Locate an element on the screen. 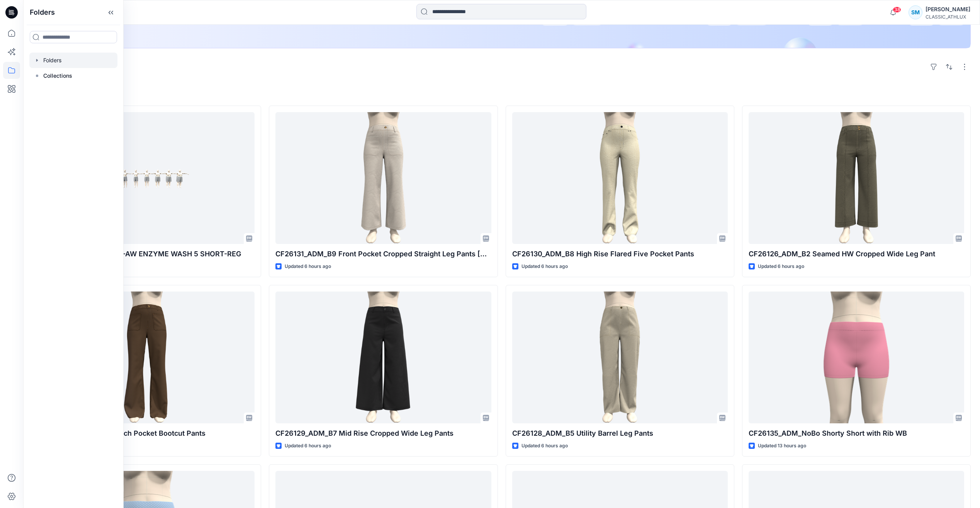 The width and height of the screenshot is (980, 508). a: CF26131_ADM_B9 Front Pocket Cropped Straight Leg Pants 19SEP25 is located at coordinates (383, 178).